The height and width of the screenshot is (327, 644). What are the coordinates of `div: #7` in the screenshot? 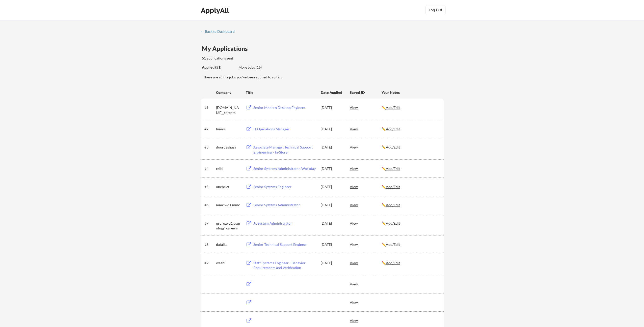 It's located at (209, 224).